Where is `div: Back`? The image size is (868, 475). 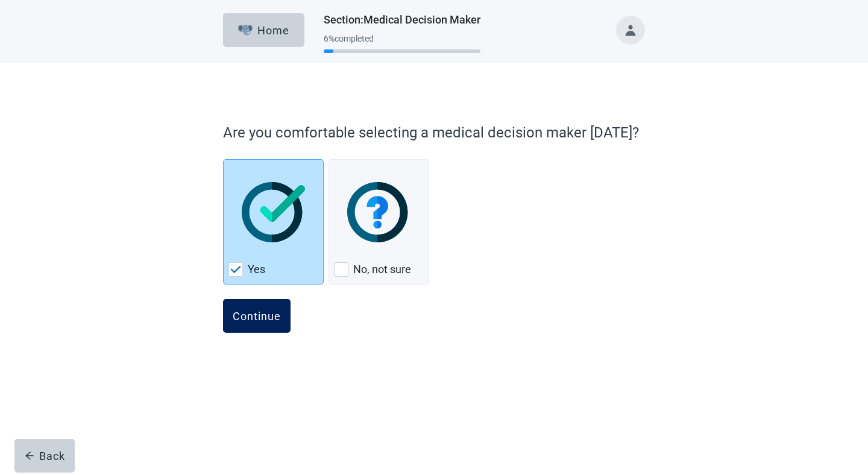 div: Back is located at coordinates (45, 456).